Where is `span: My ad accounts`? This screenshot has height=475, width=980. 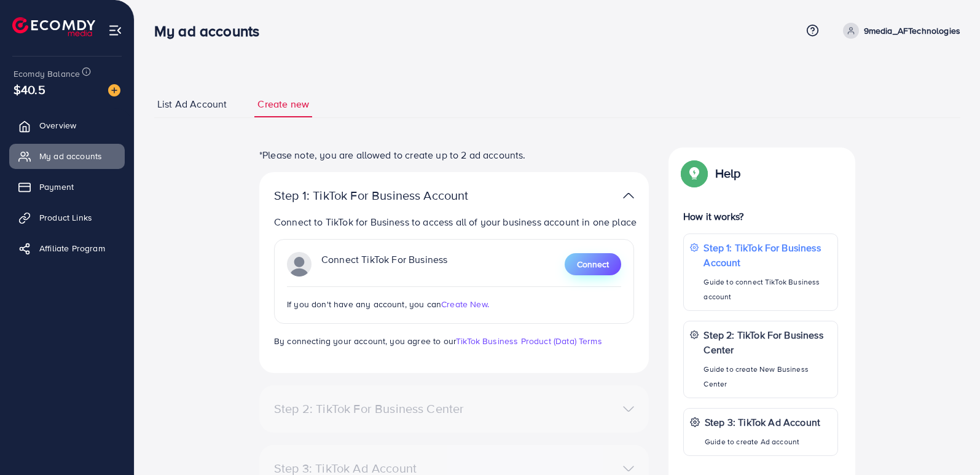
span: My ad accounts is located at coordinates (70, 156).